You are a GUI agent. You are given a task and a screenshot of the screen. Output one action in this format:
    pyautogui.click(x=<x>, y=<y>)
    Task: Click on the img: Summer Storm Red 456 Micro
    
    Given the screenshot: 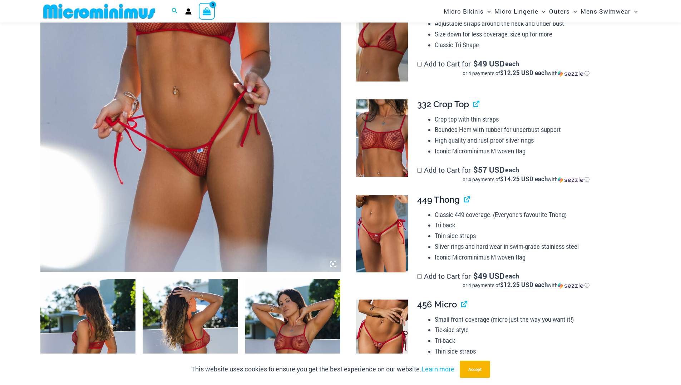 What is the action you would take?
    pyautogui.click(x=382, y=339)
    